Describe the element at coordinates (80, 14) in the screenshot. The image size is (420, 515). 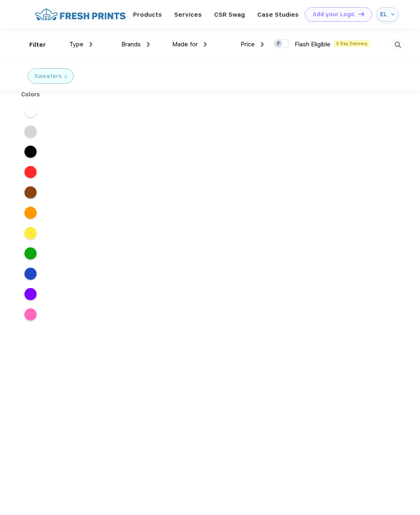
I see `img: fo%20logo%202.webp` at that location.